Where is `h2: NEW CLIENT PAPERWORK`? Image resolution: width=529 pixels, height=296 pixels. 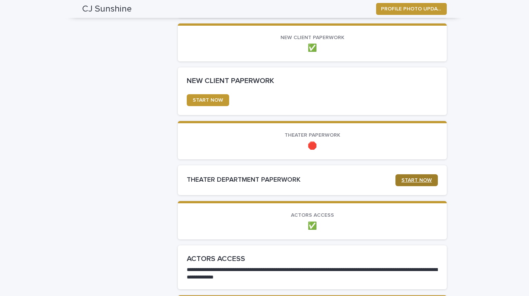 h2: NEW CLIENT PAPERWORK is located at coordinates (312, 81).